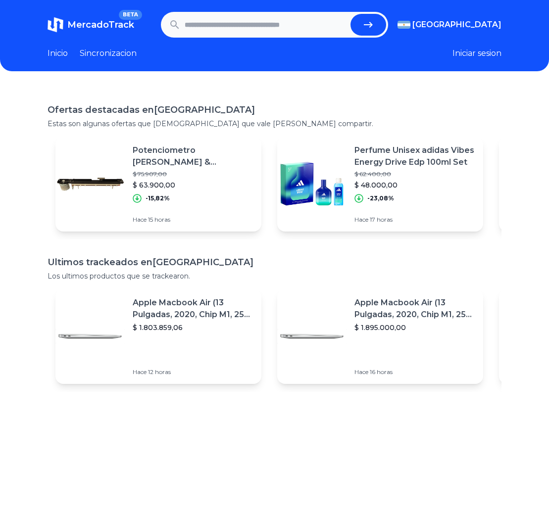 This screenshot has width=549, height=518. Describe the element at coordinates (108, 53) in the screenshot. I see `a: Sincronizacion` at that location.